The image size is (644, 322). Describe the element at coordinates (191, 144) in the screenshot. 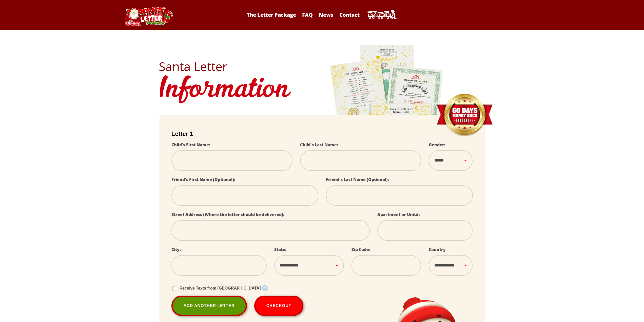

I see `label: Child's First Name:` at that location.